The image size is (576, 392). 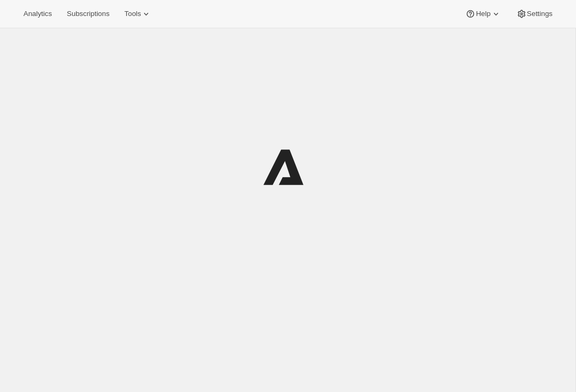 What do you see at coordinates (535, 14) in the screenshot?
I see `button: Settings` at bounding box center [535, 14].